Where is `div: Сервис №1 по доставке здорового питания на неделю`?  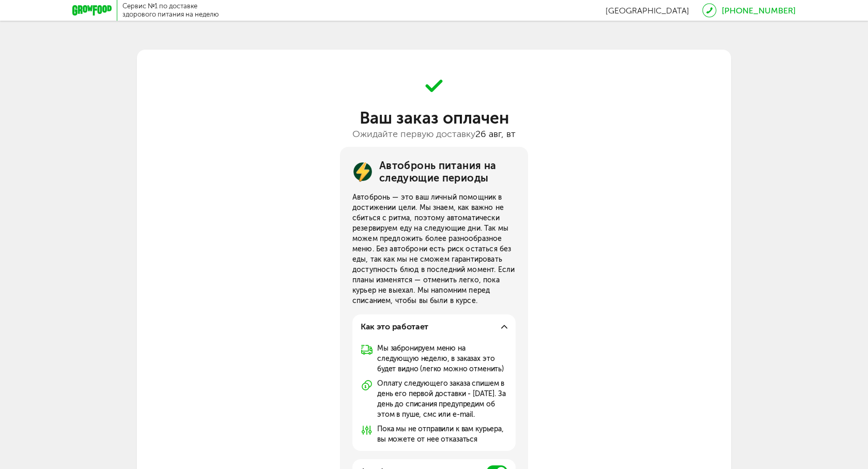 div: Сервис №1 по доставке здорового питания на неделю is located at coordinates (171, 10).